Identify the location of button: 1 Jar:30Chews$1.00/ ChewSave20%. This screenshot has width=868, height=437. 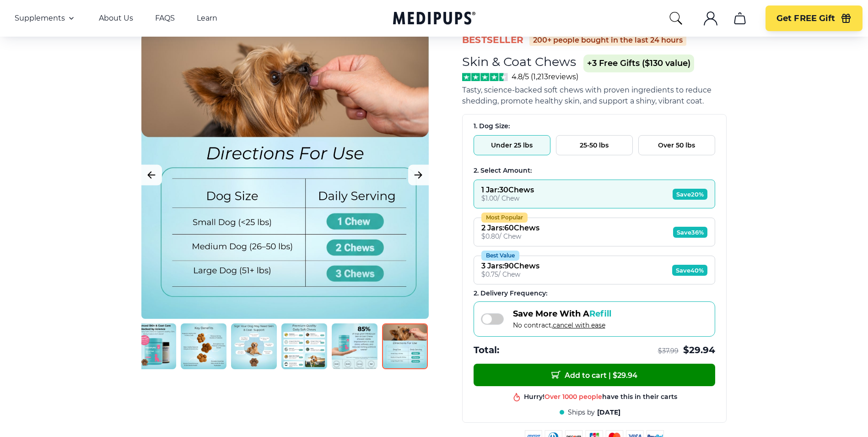
(594, 194).